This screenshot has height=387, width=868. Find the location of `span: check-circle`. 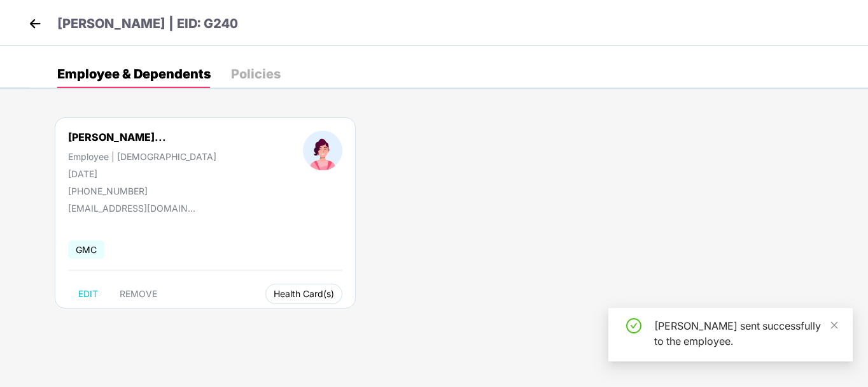

span: check-circle is located at coordinates (634, 325).